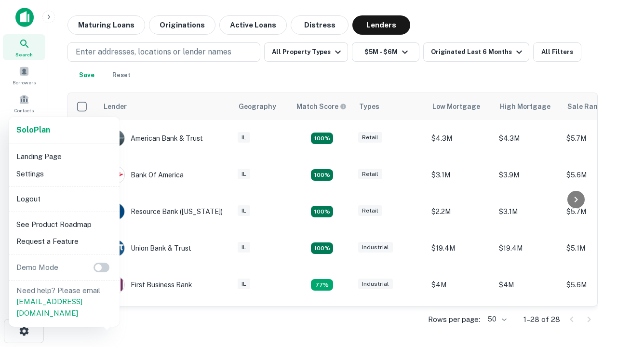 The height and width of the screenshot is (347, 617). I want to click on p: Need help? Please email, so click(64, 302).